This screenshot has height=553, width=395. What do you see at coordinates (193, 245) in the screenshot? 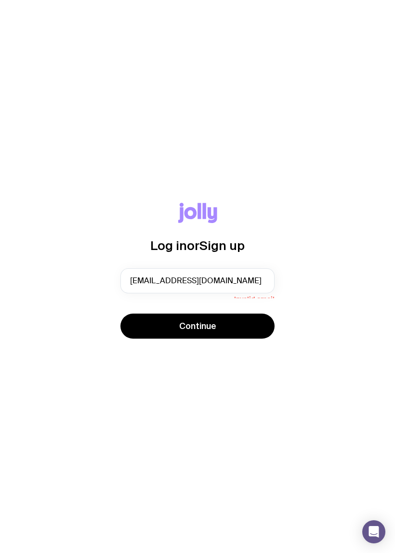
I see `span: or` at bounding box center [193, 245].